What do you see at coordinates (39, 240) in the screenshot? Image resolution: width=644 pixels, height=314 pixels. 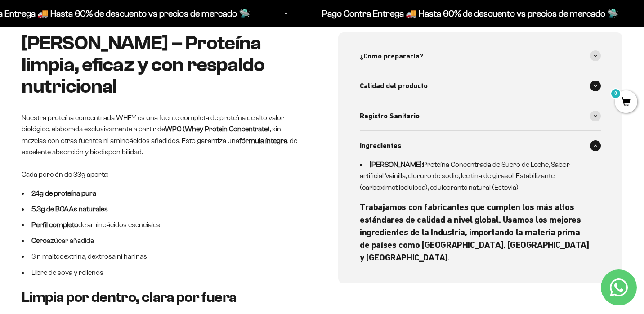 I see `strong: Cero` at bounding box center [39, 240].